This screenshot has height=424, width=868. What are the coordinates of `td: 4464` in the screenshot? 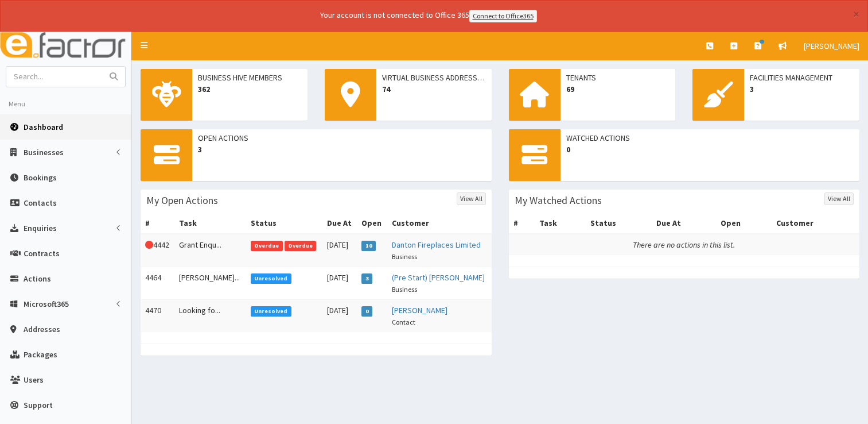 It's located at (158, 282).